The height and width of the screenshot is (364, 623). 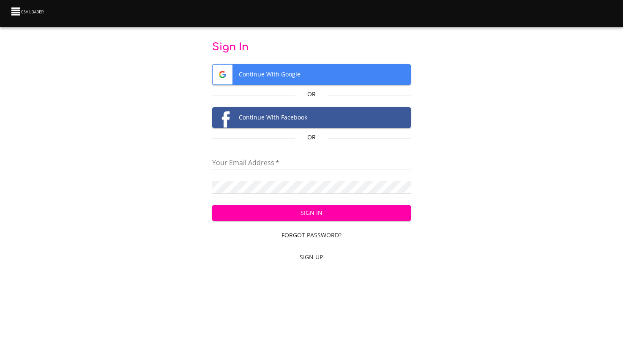 I want to click on span: Continue With Facebook, so click(x=311, y=117).